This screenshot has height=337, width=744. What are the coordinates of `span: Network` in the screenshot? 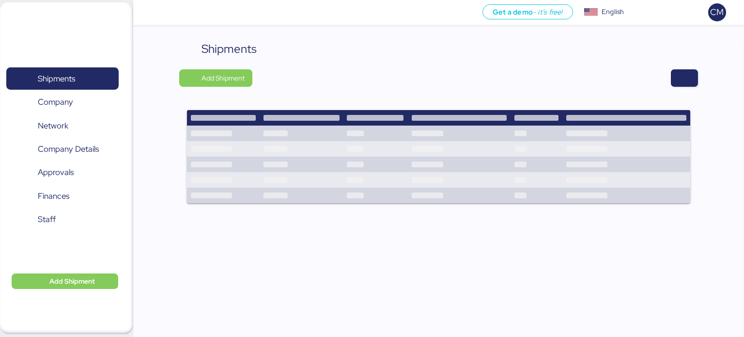 It's located at (53, 125).